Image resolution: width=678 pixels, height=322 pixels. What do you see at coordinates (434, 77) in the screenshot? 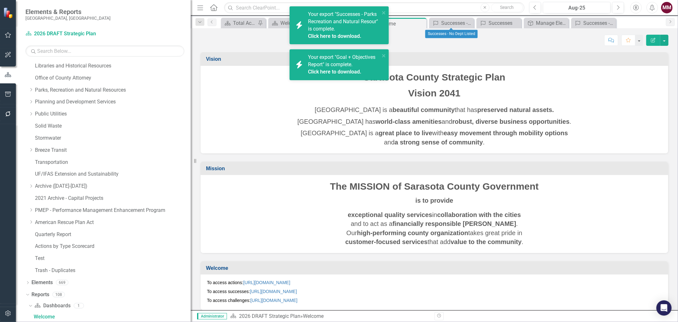
I see `span: Sarasota County Strategic Plan` at bounding box center [434, 77].